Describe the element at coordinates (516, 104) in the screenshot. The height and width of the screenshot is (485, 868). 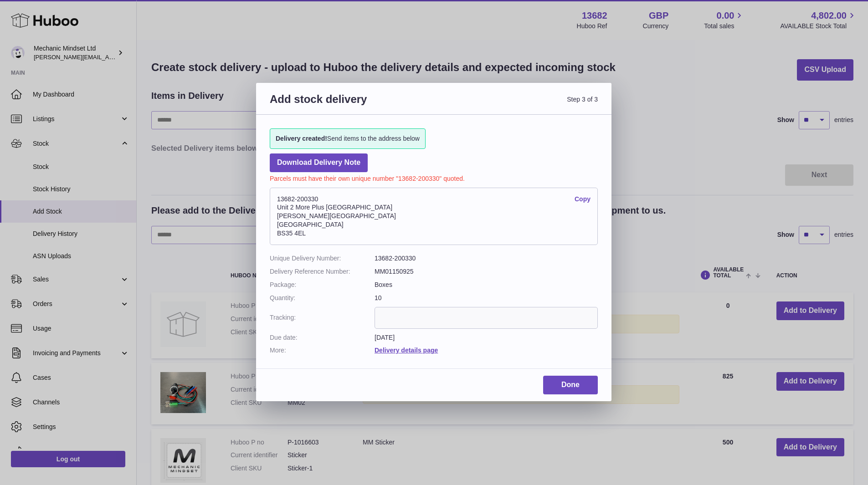
I see `span: Step 3 of 3` at that location.